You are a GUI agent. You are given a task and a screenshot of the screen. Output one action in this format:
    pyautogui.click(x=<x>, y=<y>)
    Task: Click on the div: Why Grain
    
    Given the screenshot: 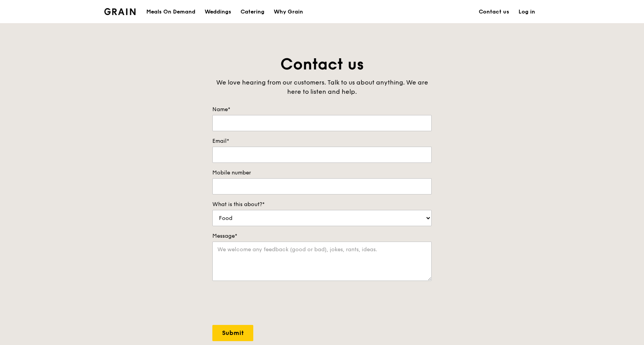 What is the action you would take?
    pyautogui.click(x=289, y=12)
    